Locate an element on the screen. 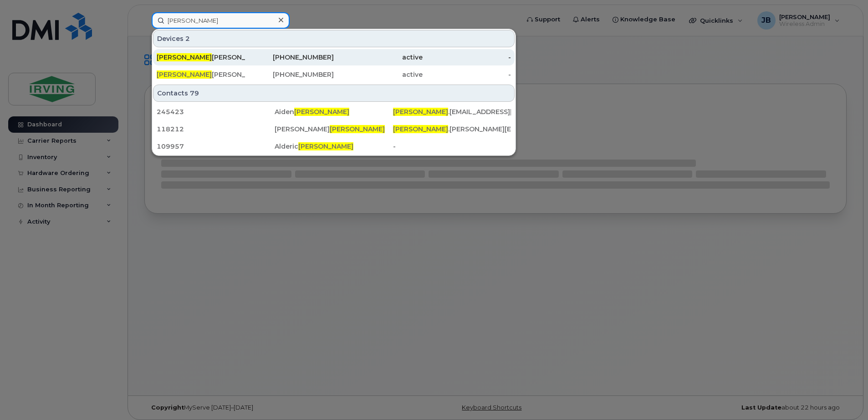 This screenshot has height=420, width=868. div: Aiden is located at coordinates (333, 112).